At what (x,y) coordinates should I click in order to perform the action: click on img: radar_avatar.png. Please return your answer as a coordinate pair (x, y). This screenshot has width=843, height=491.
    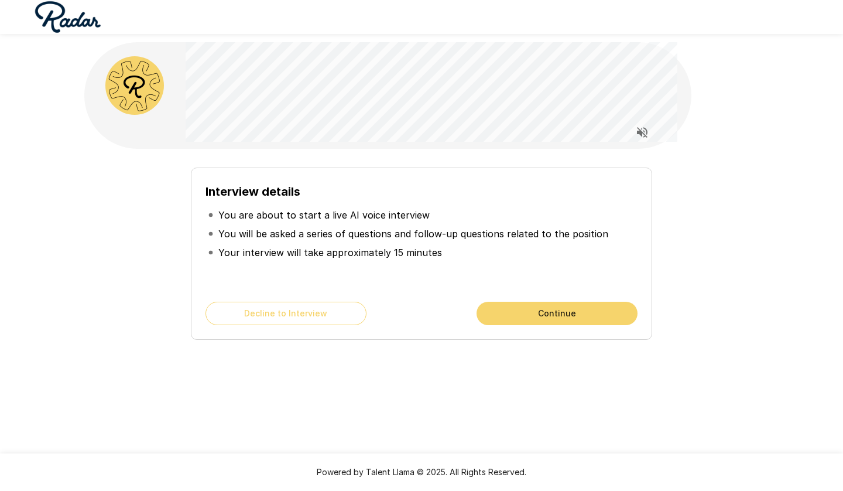
    Looking at the image, I should click on (135, 85).